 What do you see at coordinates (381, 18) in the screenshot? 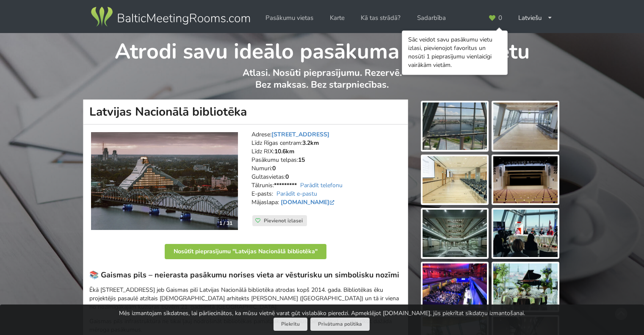
I see `a: Kā tas strādā?` at bounding box center [381, 18].